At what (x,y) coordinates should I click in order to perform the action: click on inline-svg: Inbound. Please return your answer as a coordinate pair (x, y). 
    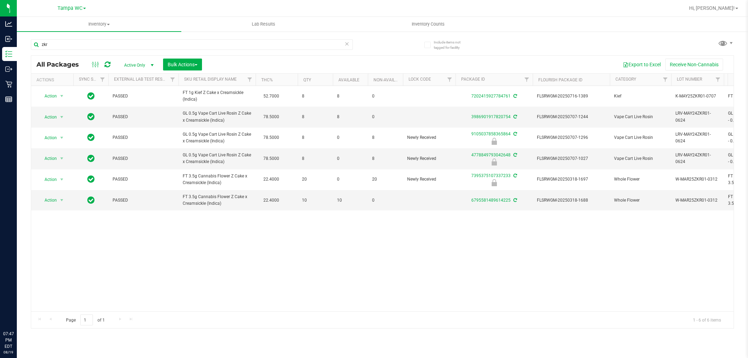
    Looking at the image, I should click on (9, 39).